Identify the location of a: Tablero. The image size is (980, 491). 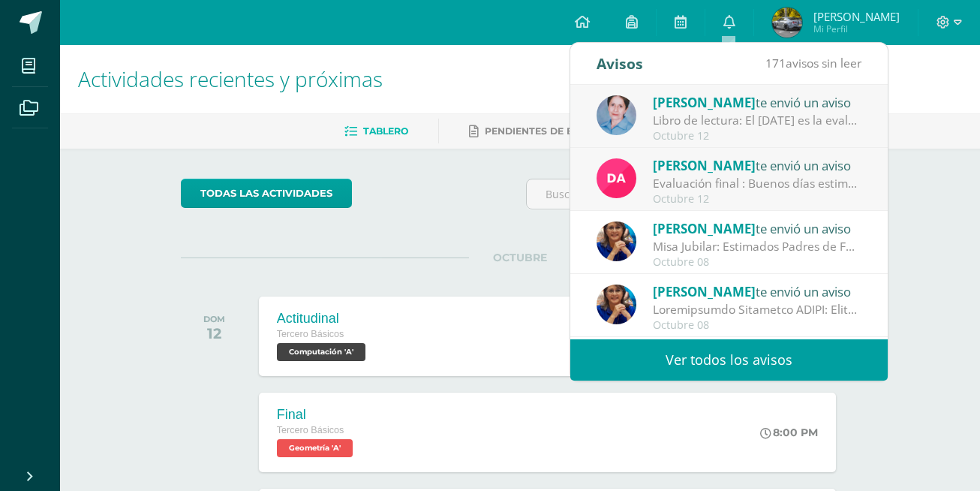
(376, 132).